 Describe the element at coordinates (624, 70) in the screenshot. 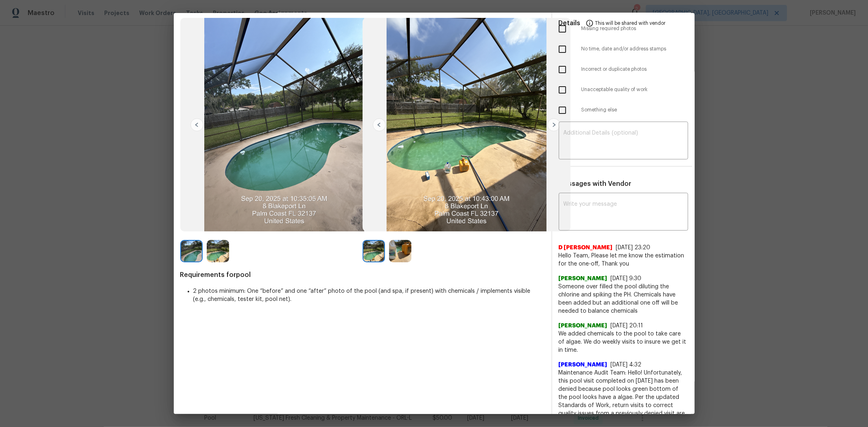

I see `div: Incorrect or duplicate photos` at that location.